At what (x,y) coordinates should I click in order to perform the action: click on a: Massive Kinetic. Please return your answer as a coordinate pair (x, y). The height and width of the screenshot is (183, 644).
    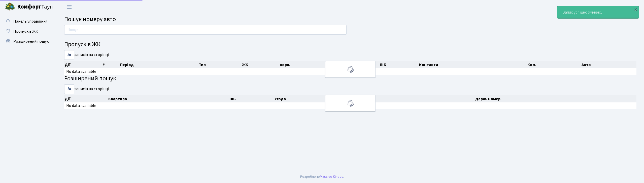
    Looking at the image, I should click on (331, 176).